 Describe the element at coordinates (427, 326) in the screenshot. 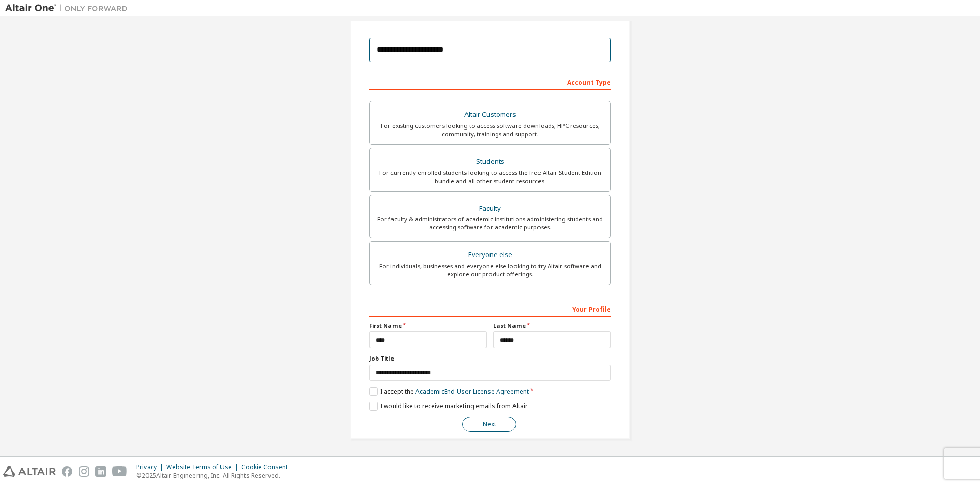

I see `label: First Name` at that location.